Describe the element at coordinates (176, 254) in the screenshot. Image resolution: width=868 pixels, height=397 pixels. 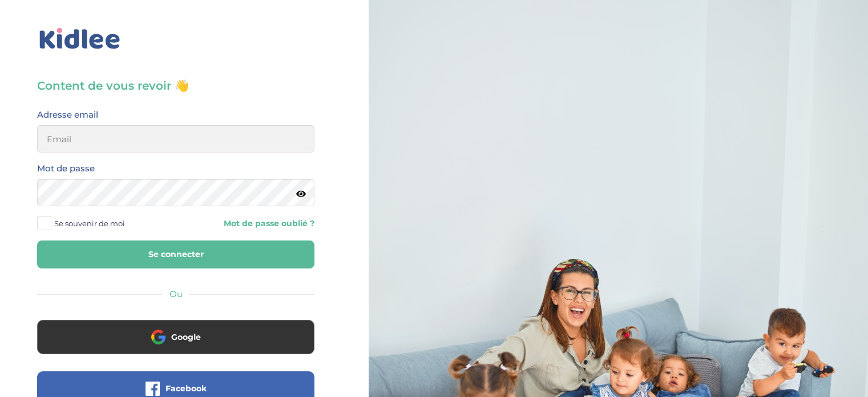
I see `button: Se connecter` at that location.